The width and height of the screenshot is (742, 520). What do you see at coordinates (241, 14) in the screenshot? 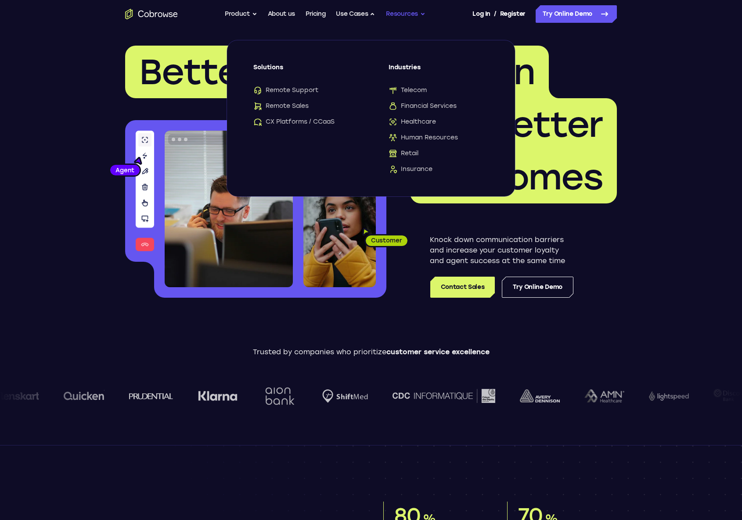
I see `button: Product` at bounding box center [241, 14].